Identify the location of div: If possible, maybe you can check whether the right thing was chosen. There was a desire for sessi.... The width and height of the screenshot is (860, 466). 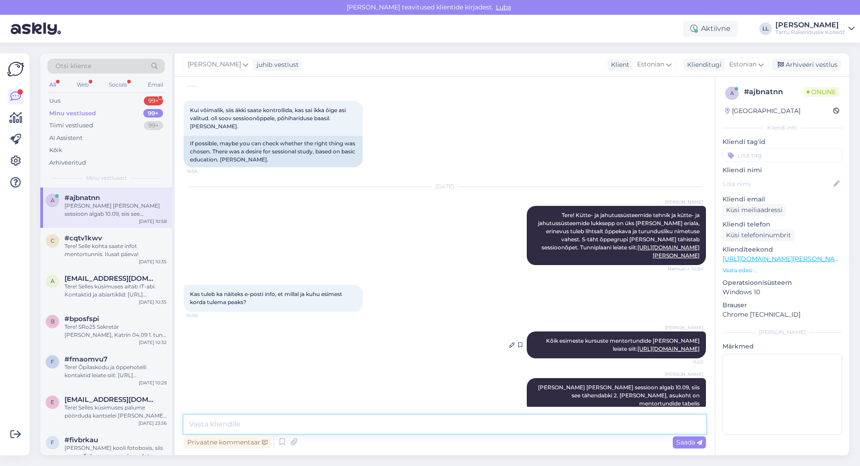
(273, 151).